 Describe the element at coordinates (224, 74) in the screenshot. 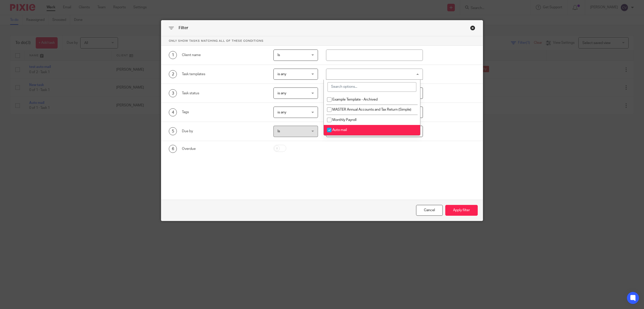

I see `div: Task templates` at that location.